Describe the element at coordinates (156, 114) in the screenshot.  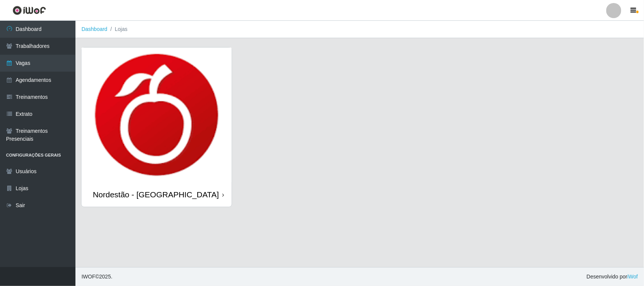
I see `img: cardImg` at that location.